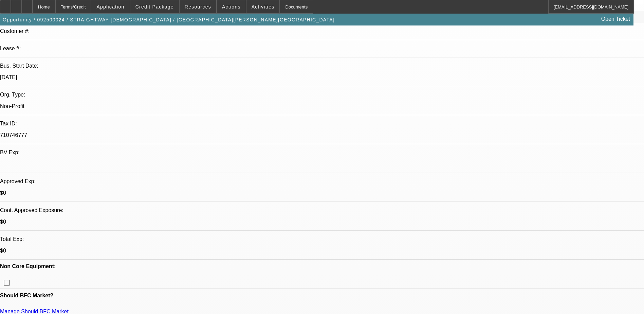 Image resolution: width=644 pixels, height=314 pixels. What do you see at coordinates (198, 6) in the screenshot?
I see `button: Resources` at bounding box center [198, 6].